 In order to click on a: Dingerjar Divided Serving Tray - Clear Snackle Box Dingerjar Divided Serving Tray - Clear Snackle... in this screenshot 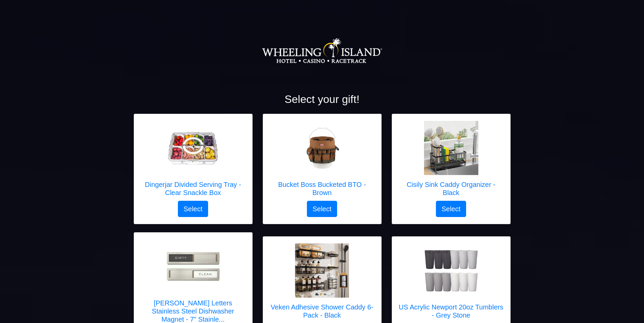, I will do `click(193, 161)`.